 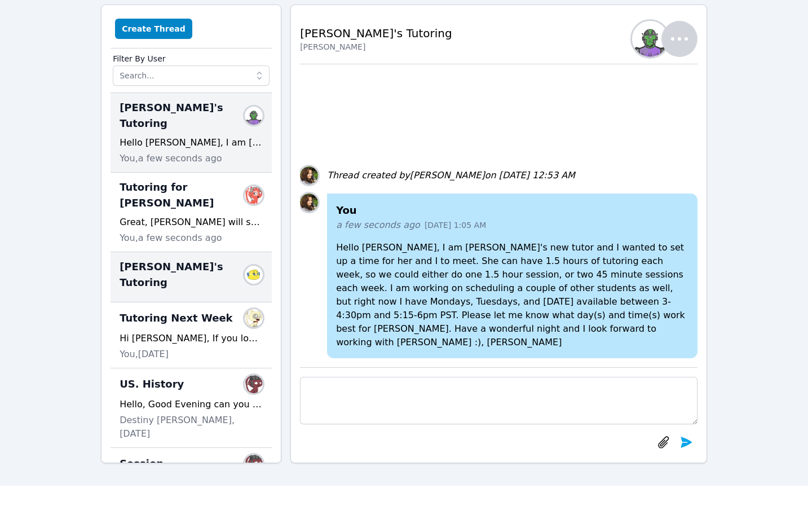 What do you see at coordinates (254, 275) in the screenshot?
I see `img: Kateryna Brik` at bounding box center [254, 275].